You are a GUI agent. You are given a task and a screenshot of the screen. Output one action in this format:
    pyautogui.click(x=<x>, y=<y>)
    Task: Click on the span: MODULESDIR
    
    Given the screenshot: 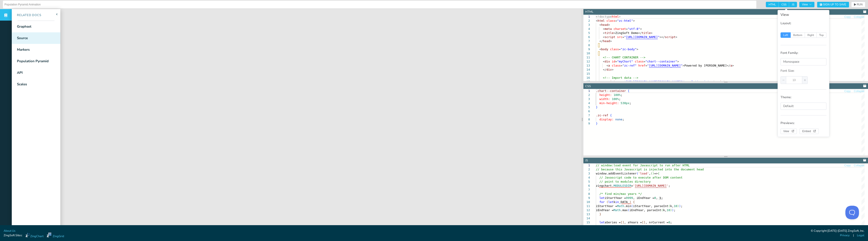 What is the action you would take?
    pyautogui.click(x=622, y=186)
    